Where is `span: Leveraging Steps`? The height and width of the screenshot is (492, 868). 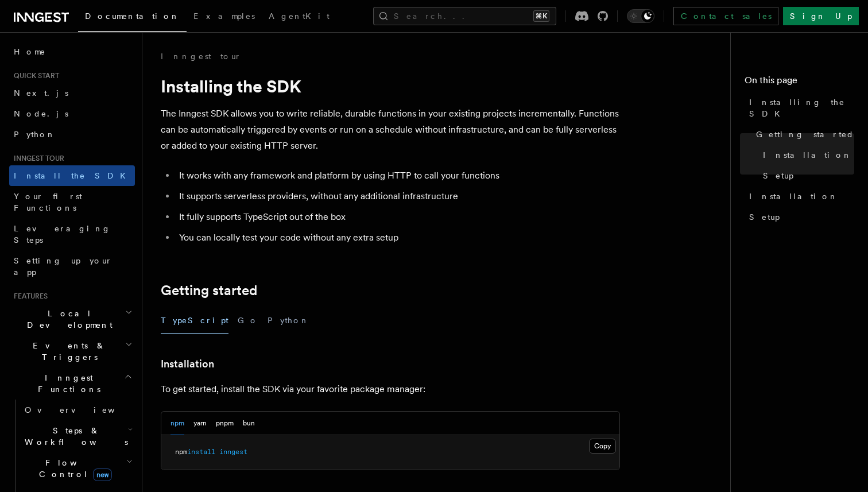
span: Leveraging Steps is located at coordinates (62, 234).